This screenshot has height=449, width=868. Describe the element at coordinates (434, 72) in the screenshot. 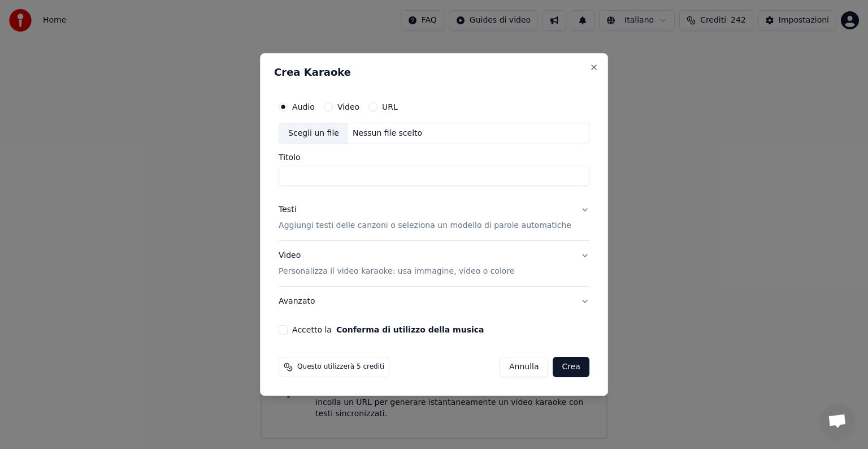

I see `h2: Crea Karaoke` at that location.